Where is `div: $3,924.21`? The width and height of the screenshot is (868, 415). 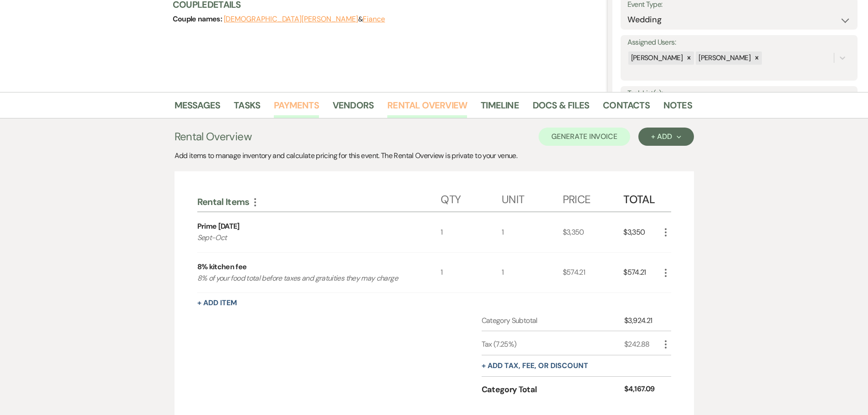 div: $3,924.21 is located at coordinates (642, 321).